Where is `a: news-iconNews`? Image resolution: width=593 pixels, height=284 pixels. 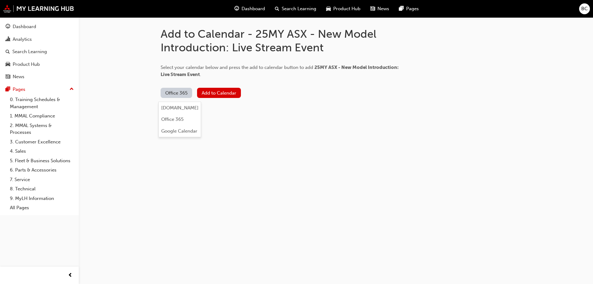 a: news-iconNews is located at coordinates (380, 9).